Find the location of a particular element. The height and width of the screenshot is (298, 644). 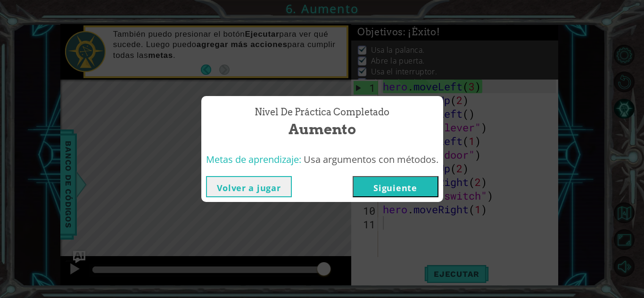

button: Siguiente is located at coordinates (396, 187).